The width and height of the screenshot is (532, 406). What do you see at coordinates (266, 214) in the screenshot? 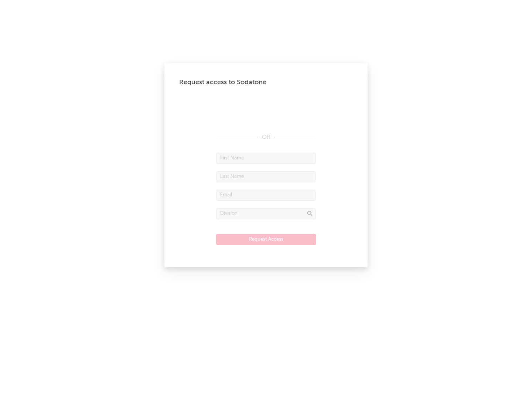
I see `input: Division` at bounding box center [266, 214].